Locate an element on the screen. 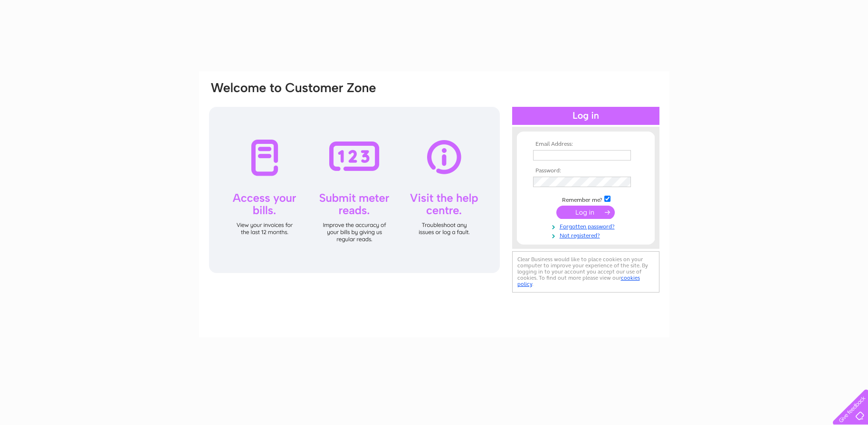 The width and height of the screenshot is (868, 425). a: Not registered? is located at coordinates (587, 234).